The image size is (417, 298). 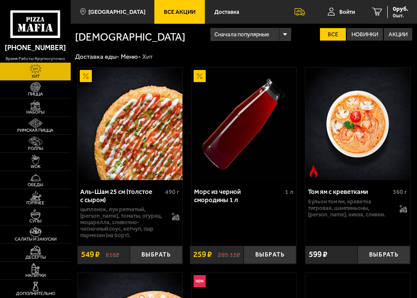 What do you see at coordinates (238, 195) in the screenshot?
I see `div: Морс из черной смородины 1 л` at bounding box center [238, 195].